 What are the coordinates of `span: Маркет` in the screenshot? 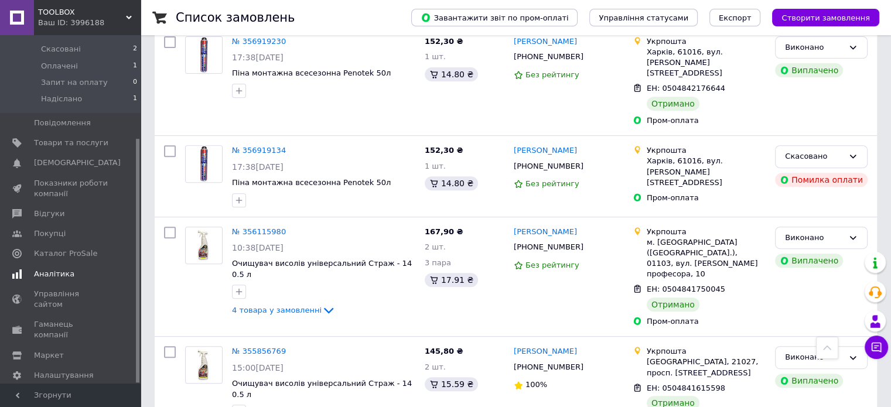 It's located at (49, 355).